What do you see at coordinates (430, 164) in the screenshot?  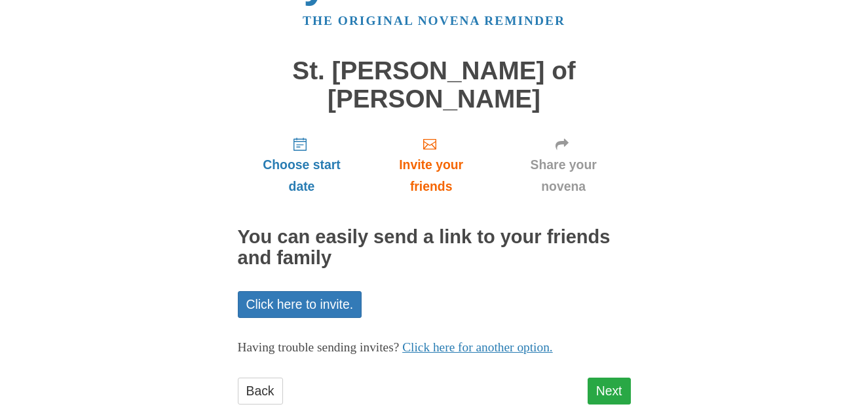 I see `a: Invite your friends` at bounding box center [430, 164].